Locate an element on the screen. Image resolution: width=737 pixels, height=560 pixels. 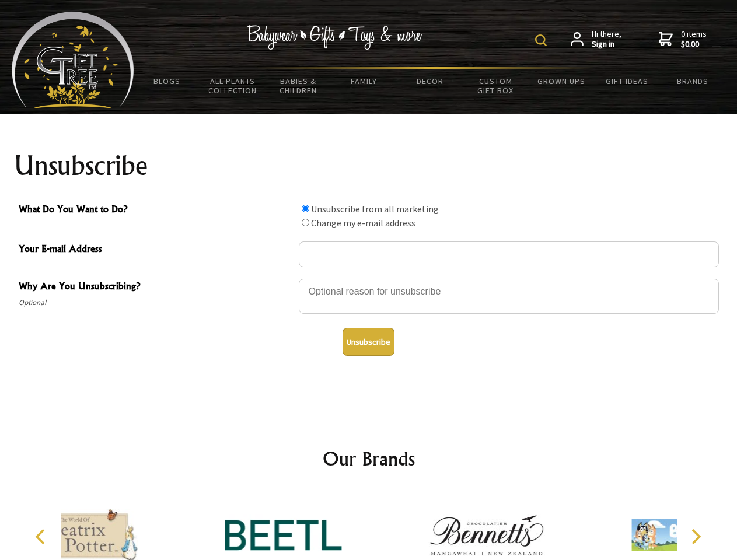
button: Previous is located at coordinates (42, 537).